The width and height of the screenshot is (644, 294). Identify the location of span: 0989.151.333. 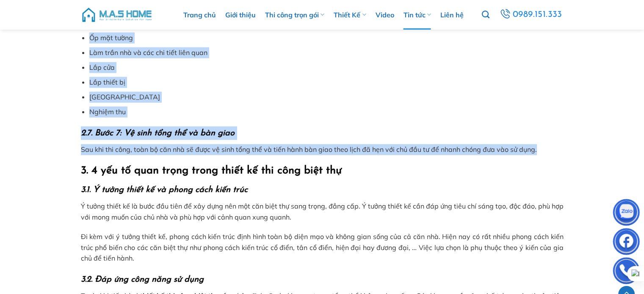
(537, 15).